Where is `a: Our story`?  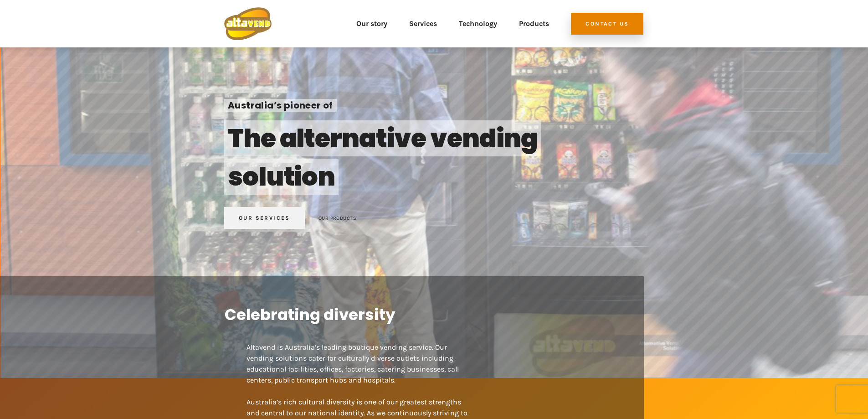 a: Our story is located at coordinates (372, 24).